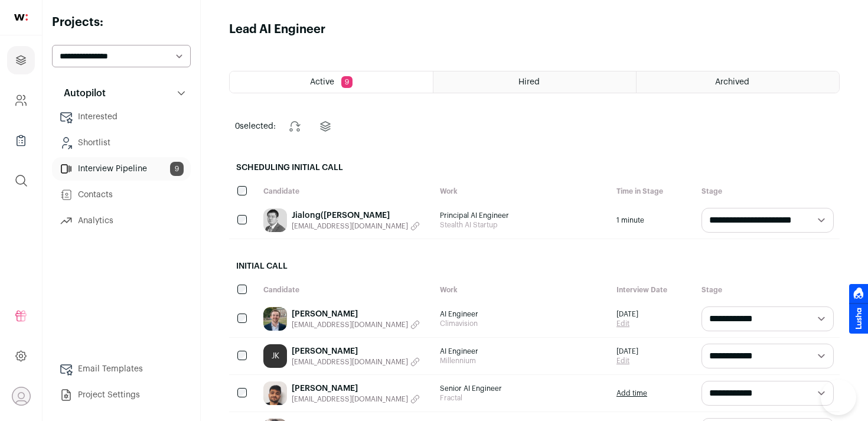 Image resolution: width=868 pixels, height=421 pixels. I want to click on span: Active, so click(322, 82).